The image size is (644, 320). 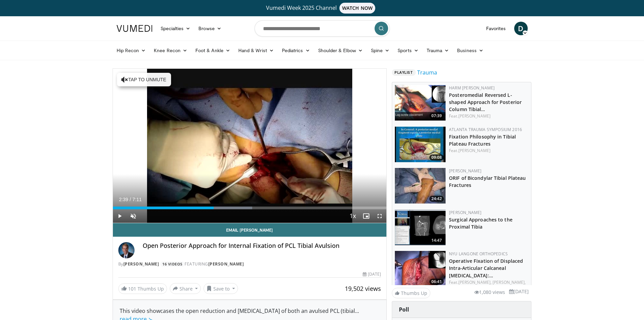 I want to click on span: WATCH NOW, so click(x=358, y=8).